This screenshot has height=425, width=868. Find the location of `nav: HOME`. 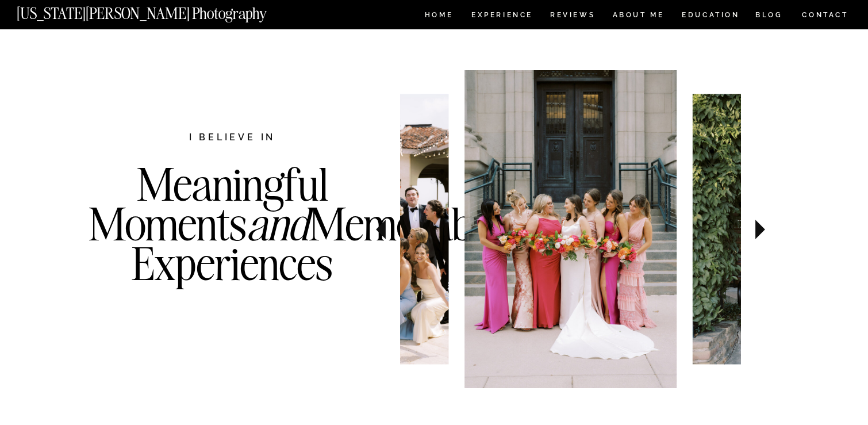

nav: HOME is located at coordinates (439, 16).